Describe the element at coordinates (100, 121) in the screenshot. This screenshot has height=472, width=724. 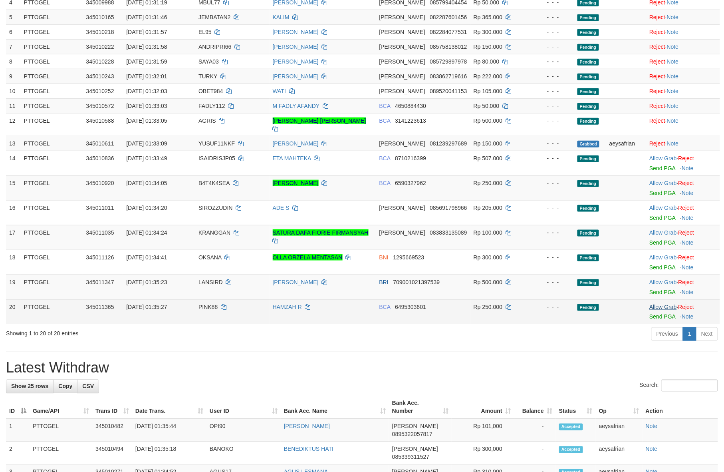
I see `span: 345010588` at that location.